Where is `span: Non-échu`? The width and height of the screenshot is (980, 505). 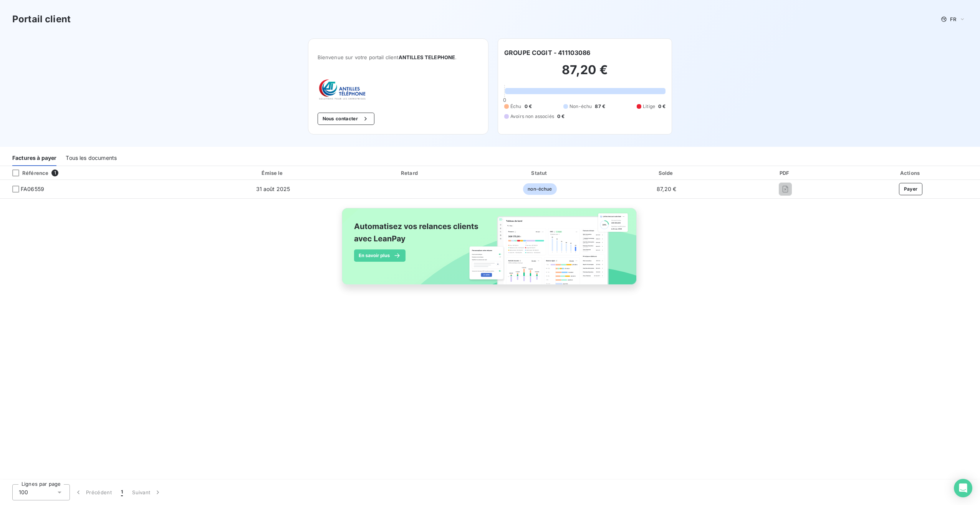
span: Non-échu is located at coordinates (581, 106).